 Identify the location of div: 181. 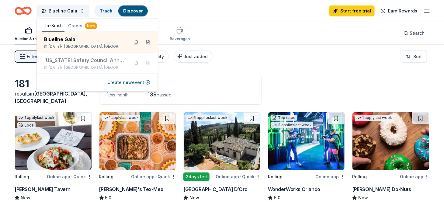
(53, 84).